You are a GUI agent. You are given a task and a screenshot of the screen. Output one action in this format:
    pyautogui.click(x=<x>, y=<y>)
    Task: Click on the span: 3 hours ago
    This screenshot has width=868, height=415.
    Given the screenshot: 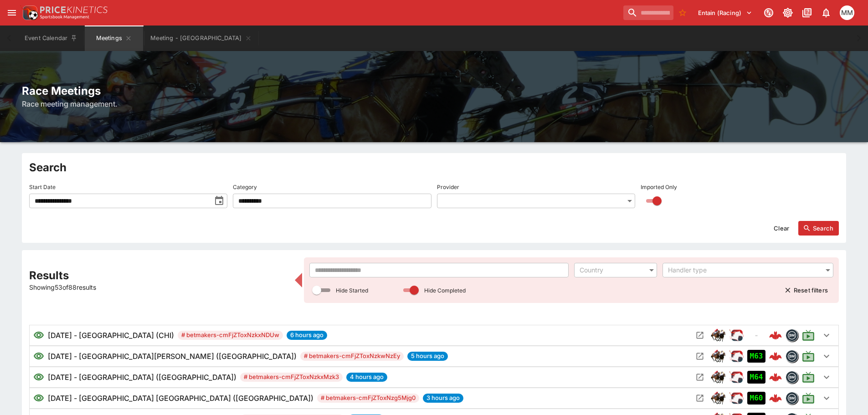 What is the action you would take?
    pyautogui.click(x=443, y=398)
    